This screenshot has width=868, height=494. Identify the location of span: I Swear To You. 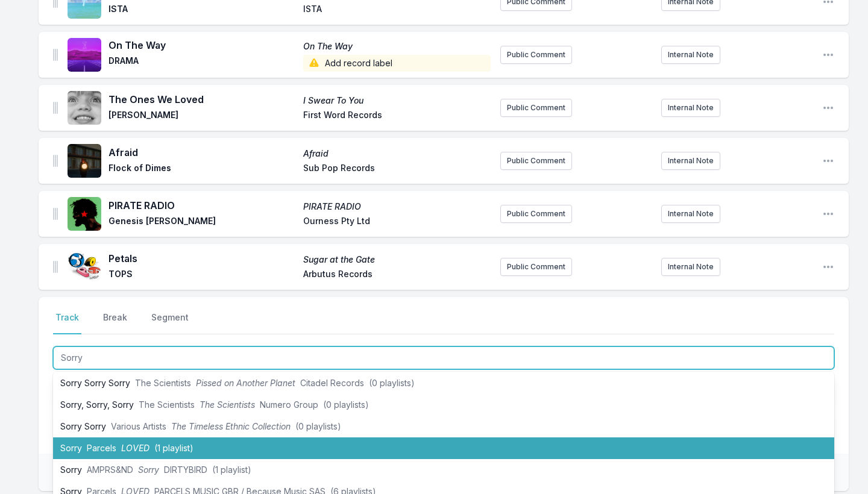
(397, 100).